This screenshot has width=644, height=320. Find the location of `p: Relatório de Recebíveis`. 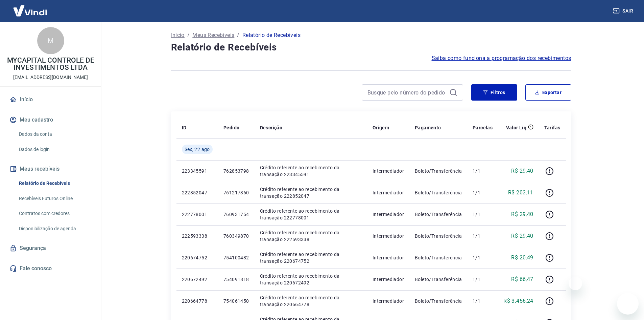

p: Relatório de Recebíveis is located at coordinates (271, 35).